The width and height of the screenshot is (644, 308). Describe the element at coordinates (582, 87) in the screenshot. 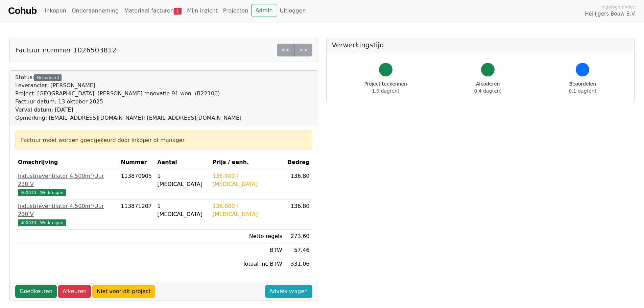

I see `div: Beoordelen` at that location.